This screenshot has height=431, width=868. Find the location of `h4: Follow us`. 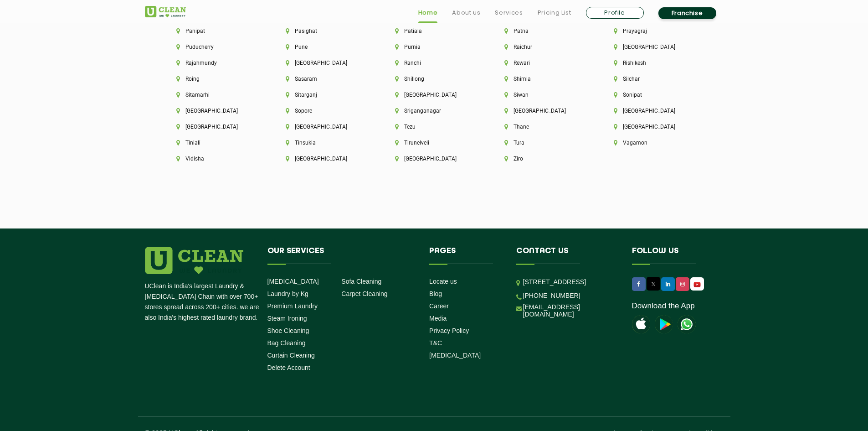

h4: Follow us is located at coordinates (672, 255).